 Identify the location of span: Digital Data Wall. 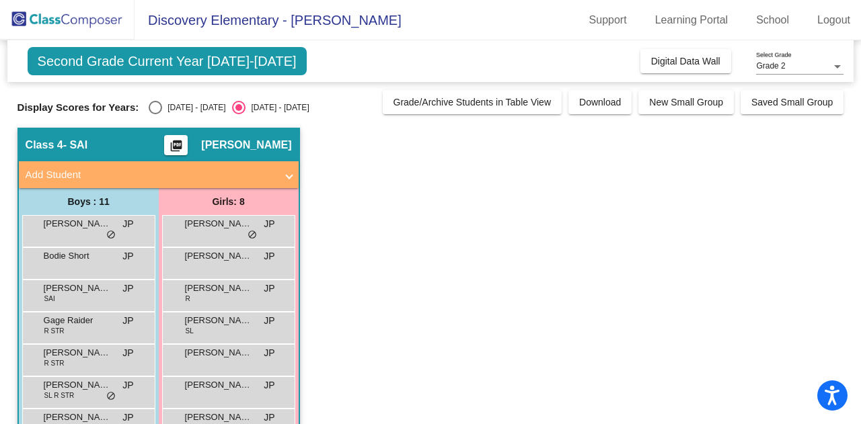
(685, 61).